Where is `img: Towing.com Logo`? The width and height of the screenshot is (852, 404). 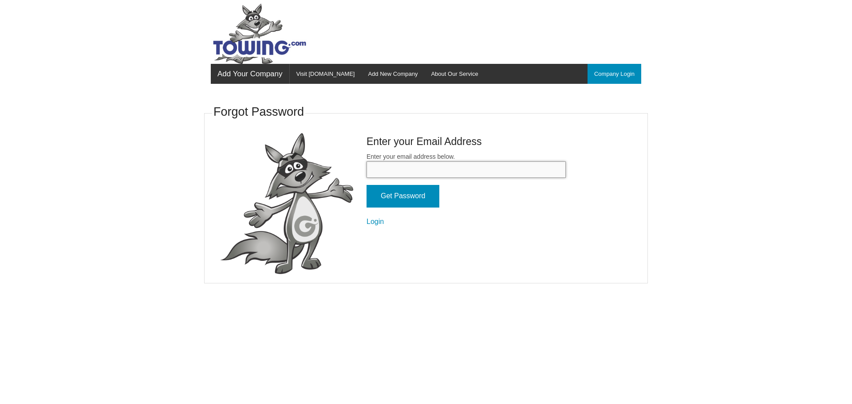
img: Towing.com Logo is located at coordinates (260, 34).